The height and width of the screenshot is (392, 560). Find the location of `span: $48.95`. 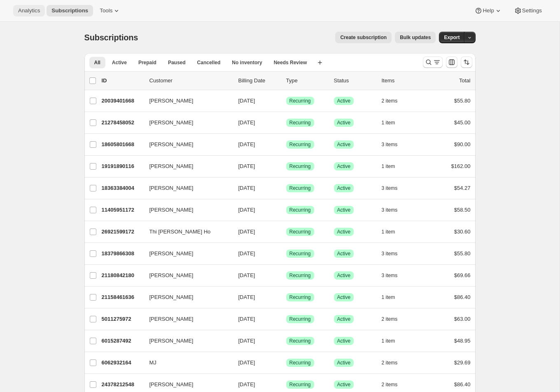

span: $48.95 is located at coordinates (462, 341).